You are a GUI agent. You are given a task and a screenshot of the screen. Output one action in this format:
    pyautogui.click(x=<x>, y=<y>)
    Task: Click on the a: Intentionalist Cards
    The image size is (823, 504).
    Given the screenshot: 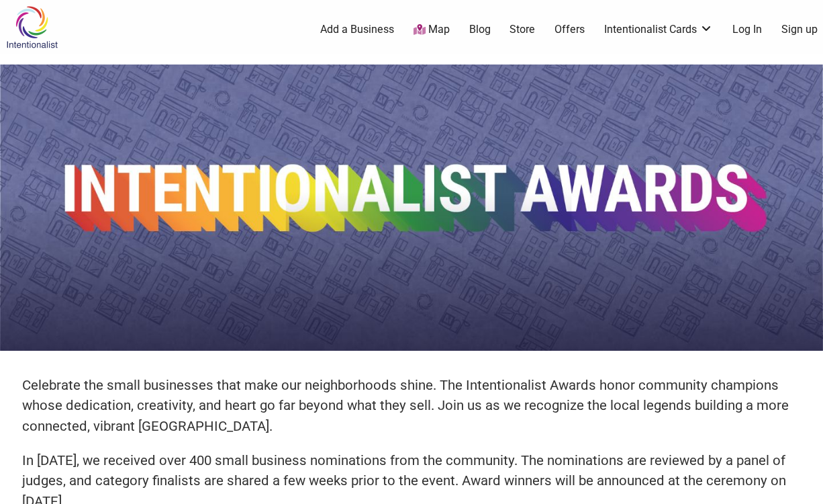 What is the action you would take?
    pyautogui.click(x=658, y=30)
    